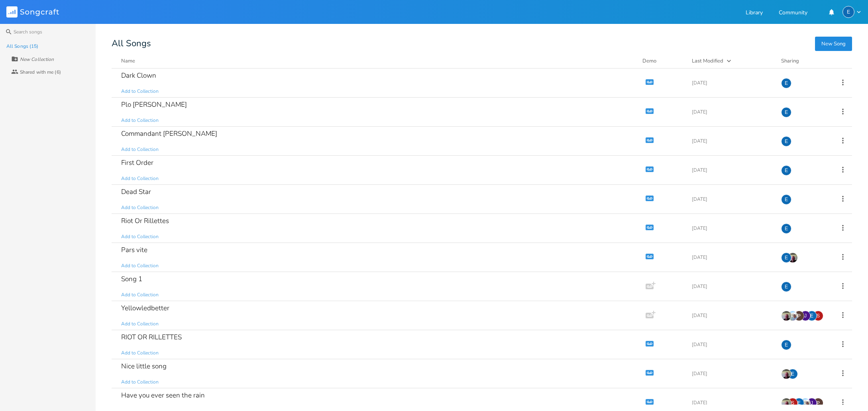 Image resolution: width=868 pixels, height=411 pixels. What do you see at coordinates (22, 46) in the screenshot?
I see `div: All Songs (15)` at bounding box center [22, 46].